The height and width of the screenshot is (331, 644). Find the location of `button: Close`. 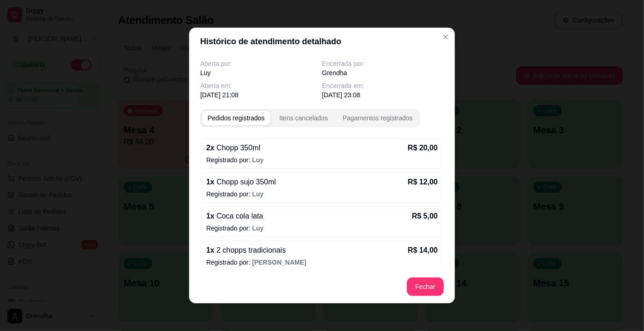

button: Close is located at coordinates (446, 37).